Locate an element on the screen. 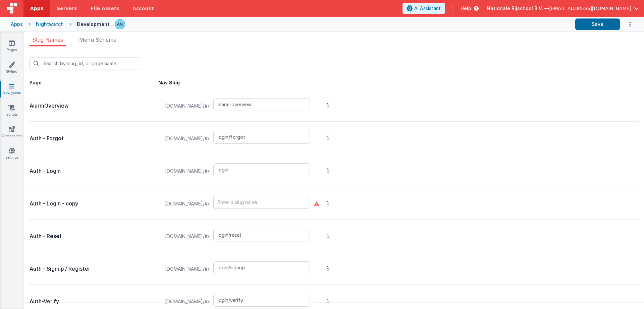 The image size is (644, 309). span: File Assets is located at coordinates (105, 8).